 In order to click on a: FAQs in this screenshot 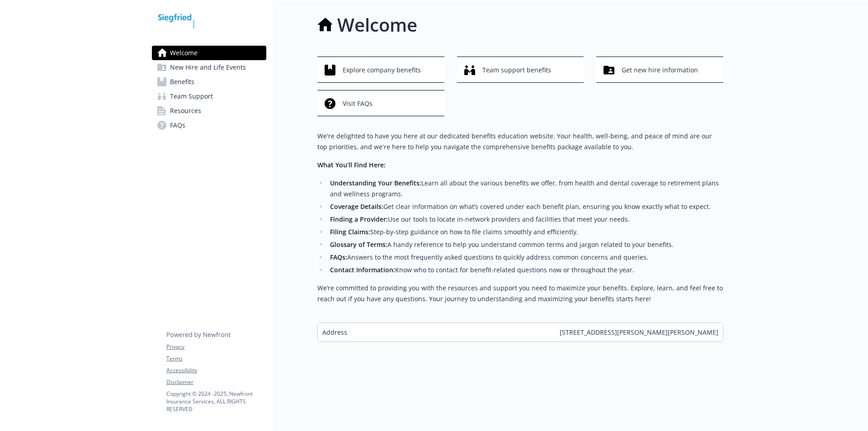, I will do `click(209, 126)`.